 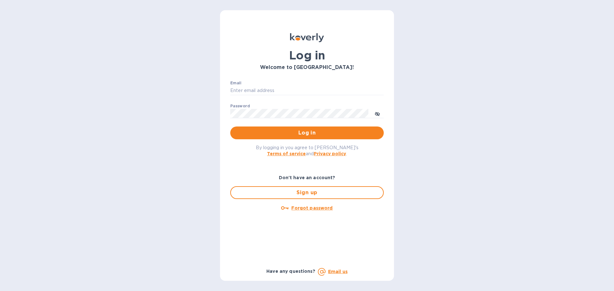 I want to click on b: Email us, so click(x=338, y=272).